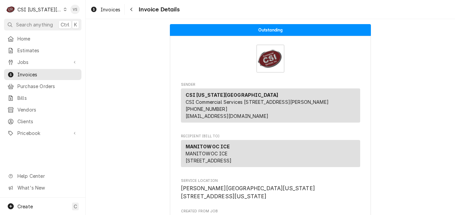 The width and height of the screenshot is (455, 215). What do you see at coordinates (48, 50) in the screenshot?
I see `span: Estimates` at bounding box center [48, 50].